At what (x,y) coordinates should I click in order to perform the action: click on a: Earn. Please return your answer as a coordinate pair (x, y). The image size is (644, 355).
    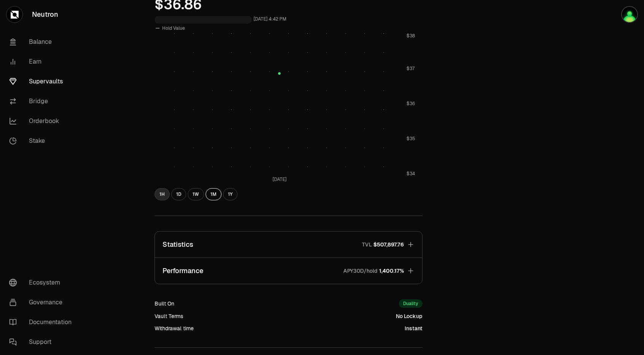
    Looking at the image, I should click on (42, 62).